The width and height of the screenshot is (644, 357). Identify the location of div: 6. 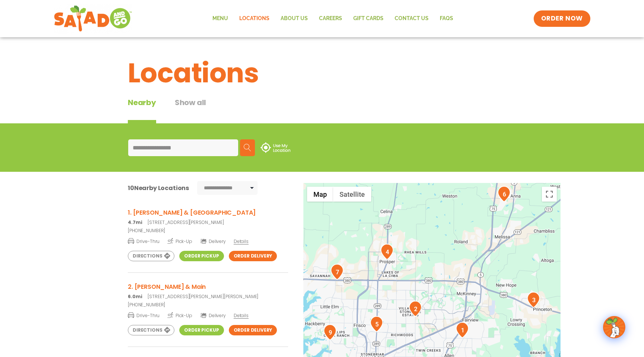
(503, 194).